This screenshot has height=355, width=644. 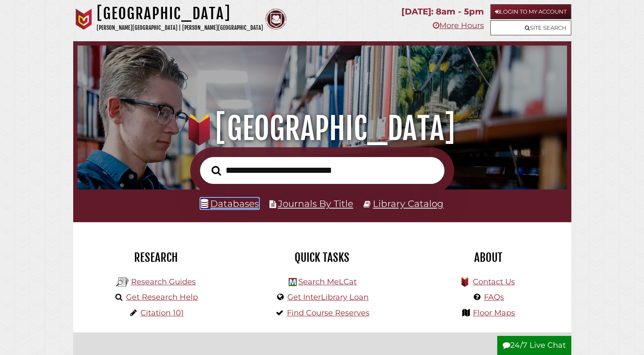 What do you see at coordinates (494, 313) in the screenshot?
I see `a: Floor Maps` at bounding box center [494, 313].